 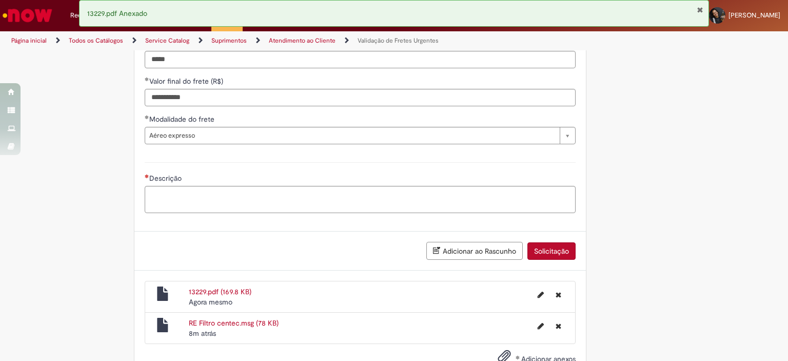 I want to click on button: Editar nome de arquivo 13229.pdf, so click(x=541, y=295).